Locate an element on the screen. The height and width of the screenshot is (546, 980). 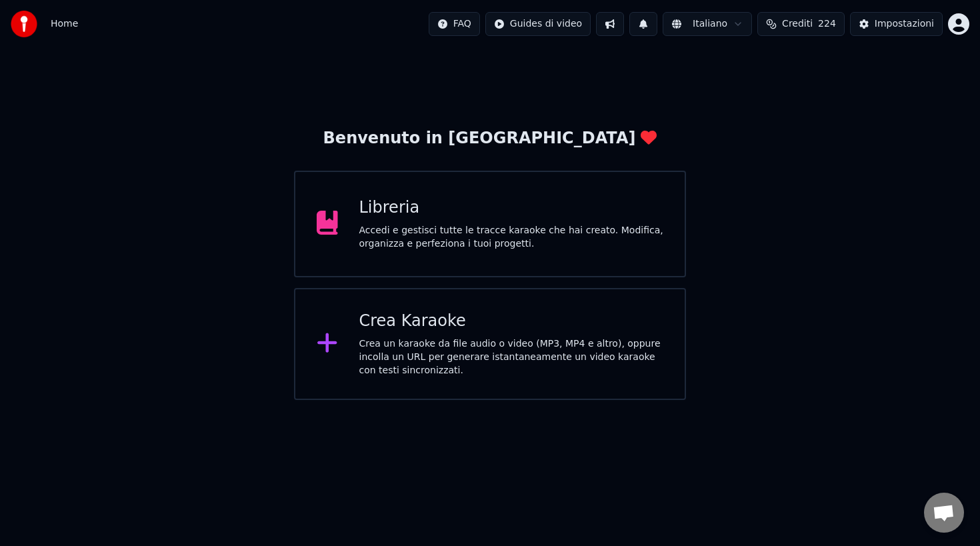
button: Guides di video is located at coordinates (538, 24).